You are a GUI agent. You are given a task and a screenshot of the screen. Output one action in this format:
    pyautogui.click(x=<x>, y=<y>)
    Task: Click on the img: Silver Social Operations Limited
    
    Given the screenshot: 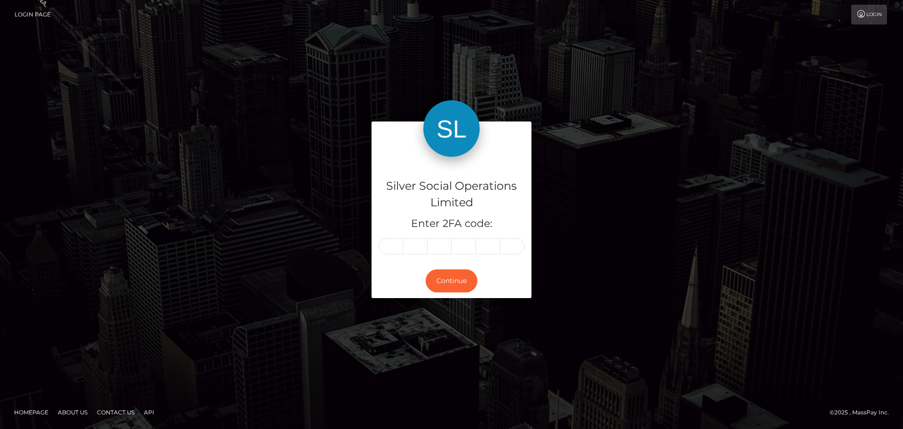 What is the action you would take?
    pyautogui.click(x=452, y=128)
    